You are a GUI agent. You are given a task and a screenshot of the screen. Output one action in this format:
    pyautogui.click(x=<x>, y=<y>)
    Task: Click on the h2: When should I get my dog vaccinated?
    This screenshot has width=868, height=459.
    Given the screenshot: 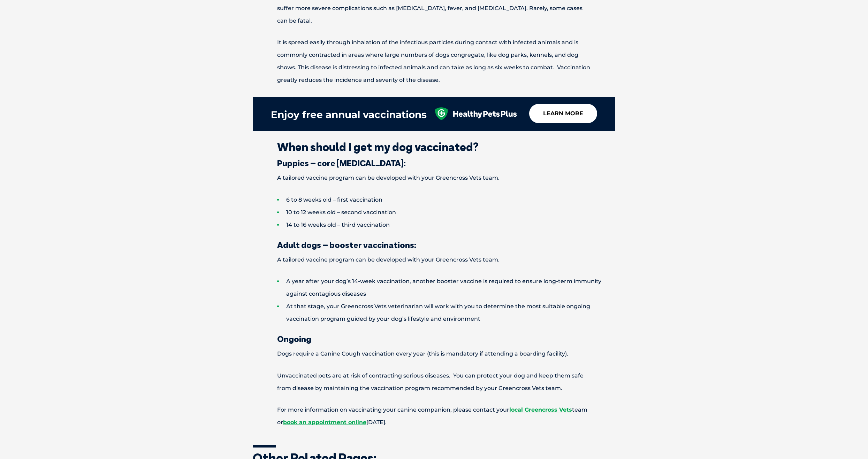 What is the action you would take?
    pyautogui.click(x=434, y=147)
    